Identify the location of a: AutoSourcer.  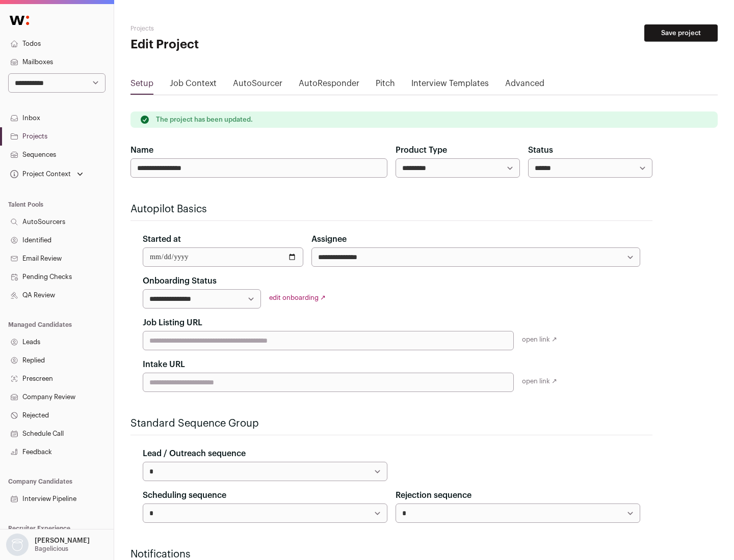
(257, 86).